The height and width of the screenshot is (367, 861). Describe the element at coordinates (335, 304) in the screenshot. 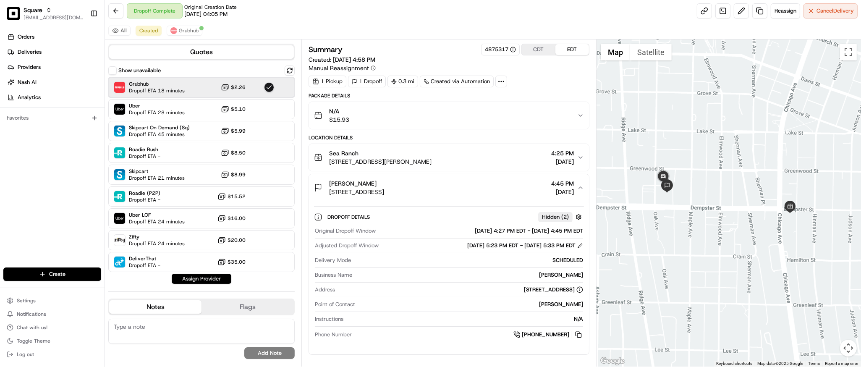

I see `span: Point of Contact` at that location.